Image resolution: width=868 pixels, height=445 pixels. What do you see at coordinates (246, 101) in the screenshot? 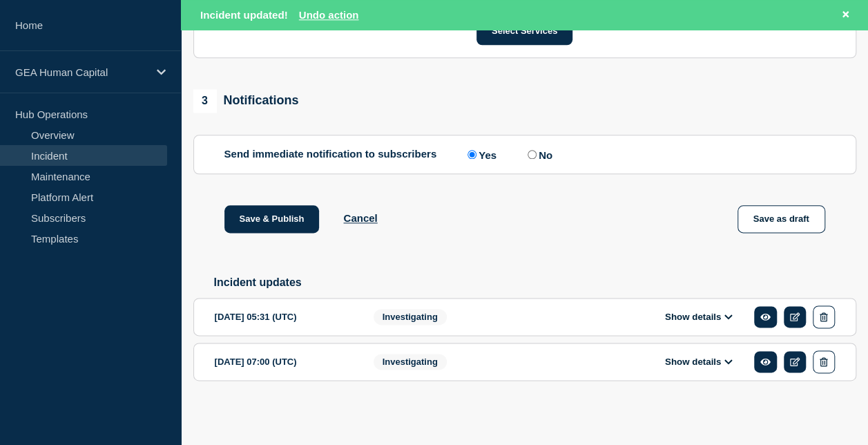
I see `div: Notifications` at bounding box center [246, 101].